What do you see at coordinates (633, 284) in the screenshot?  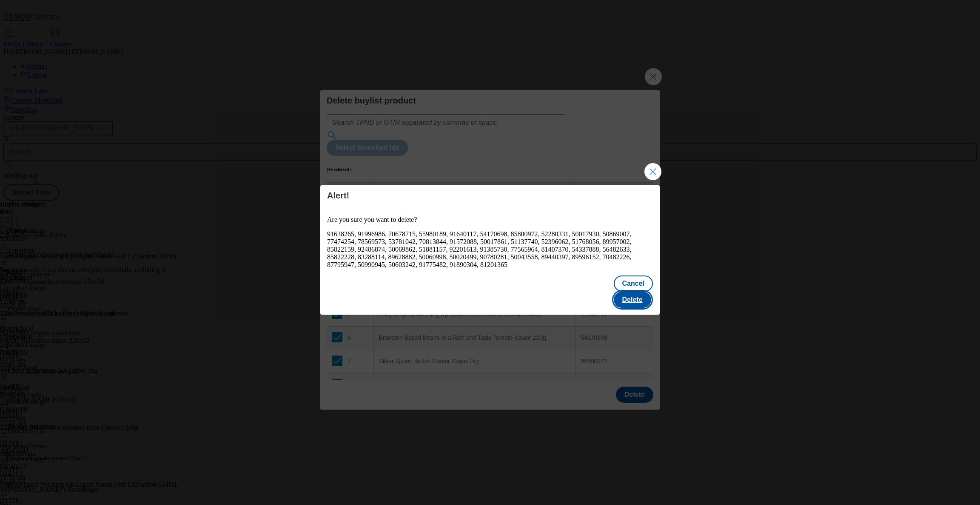 I see `button: Cancel` at bounding box center [633, 284].